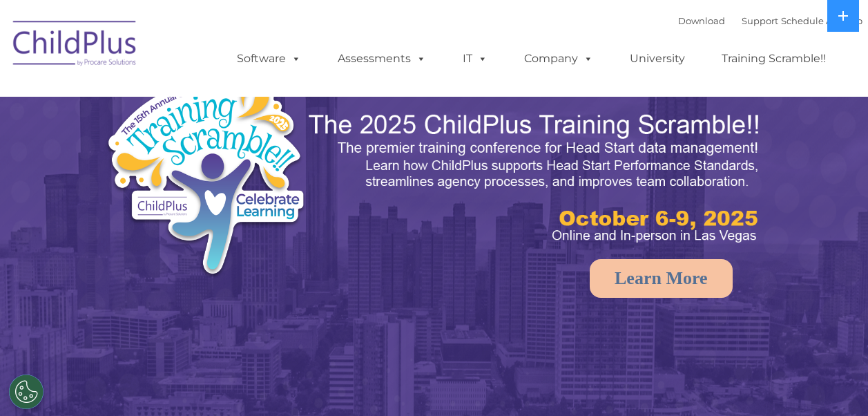  What do you see at coordinates (382, 59) in the screenshot?
I see `a: Assessments` at bounding box center [382, 59].